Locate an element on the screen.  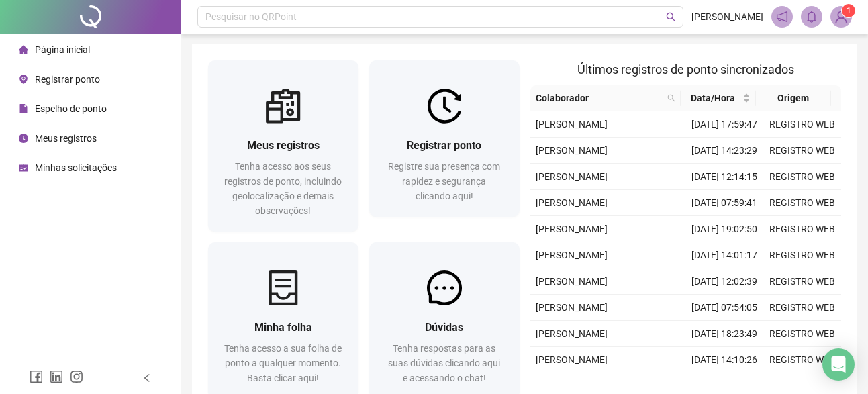
span: home is located at coordinates (24, 49).